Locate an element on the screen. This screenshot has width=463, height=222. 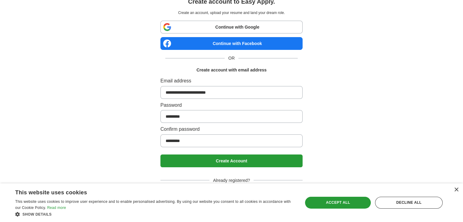
div: This website uses cookies is located at coordinates (147, 192).